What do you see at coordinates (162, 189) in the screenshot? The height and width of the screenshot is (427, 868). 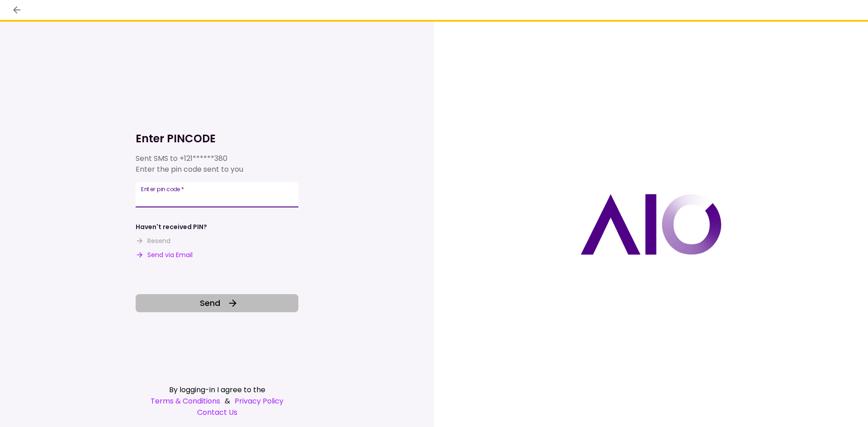 I see `label: Enter pin code` at bounding box center [162, 189].